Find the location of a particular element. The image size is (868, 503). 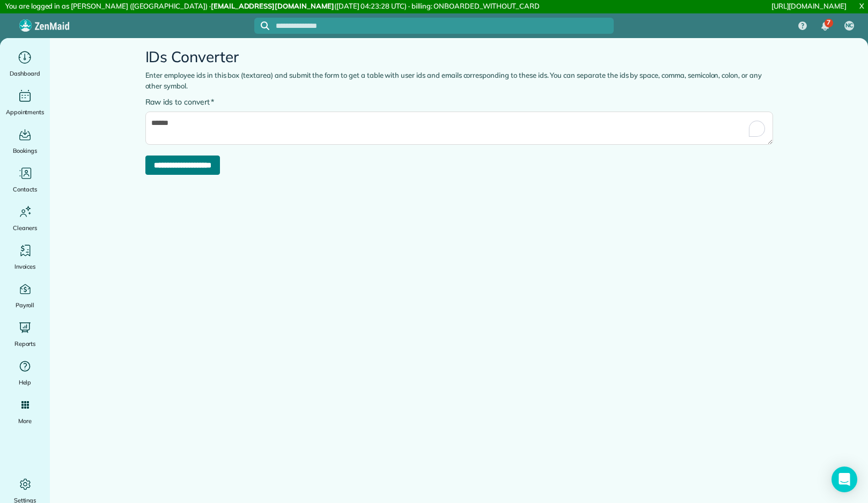

h2: IDs Converter is located at coordinates (459, 57).